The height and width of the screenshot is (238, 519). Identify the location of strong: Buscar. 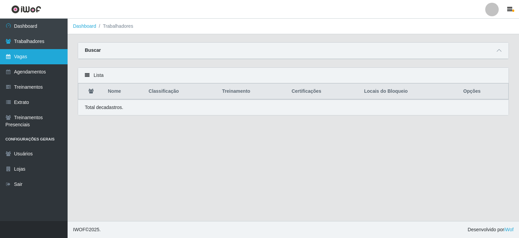
(93, 50).